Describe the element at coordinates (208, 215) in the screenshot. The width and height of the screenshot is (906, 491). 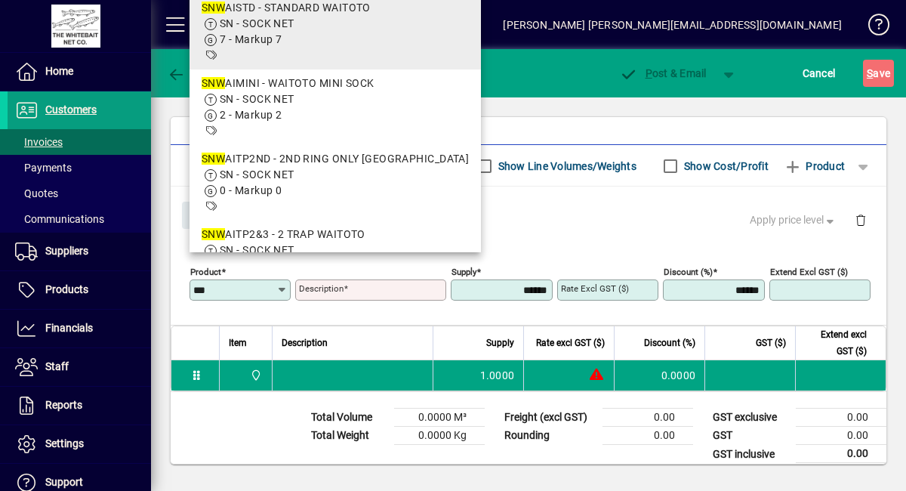
I see `app-page-header-button: Close` at that location.